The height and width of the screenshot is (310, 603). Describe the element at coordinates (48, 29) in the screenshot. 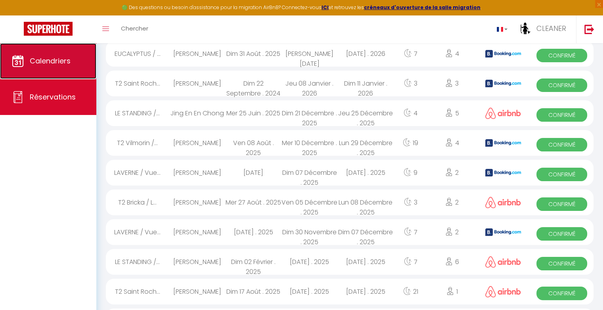

I see `img: Super Booking` at that location.